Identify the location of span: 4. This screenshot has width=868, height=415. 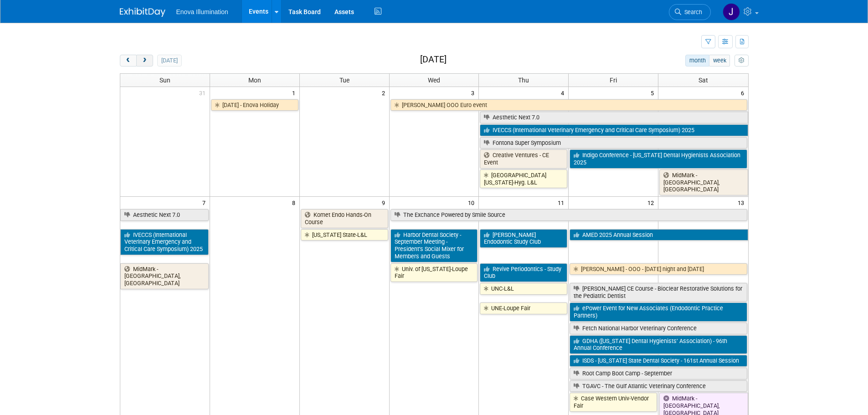
(564, 92).